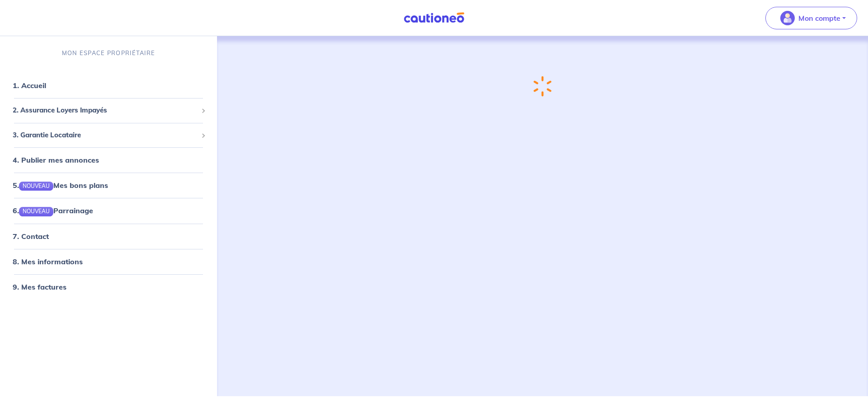 This screenshot has height=398, width=868. What do you see at coordinates (811, 18) in the screenshot?
I see `button: illu_account_valid_menu.svgMon compte` at bounding box center [811, 18].